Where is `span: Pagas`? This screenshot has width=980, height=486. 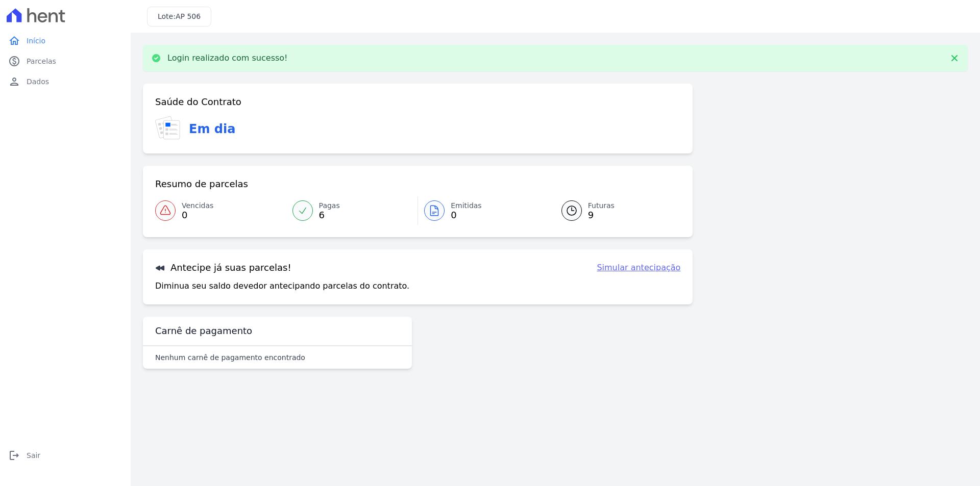 span: Pagas is located at coordinates (329, 206).